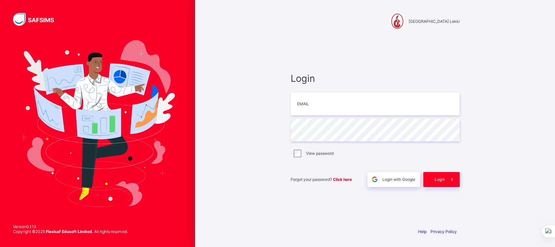 The height and width of the screenshot is (247, 555). I want to click on strong: Flexisaf Edusoft Limited., so click(70, 231).